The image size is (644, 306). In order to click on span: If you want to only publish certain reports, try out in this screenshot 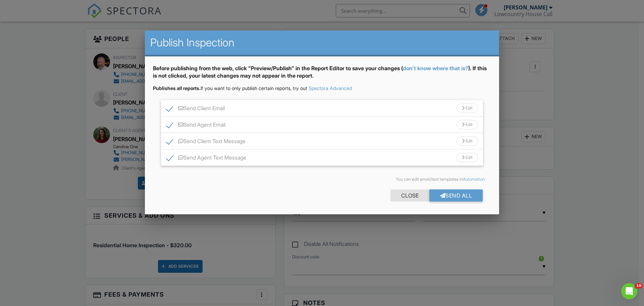, I will do `click(230, 88)`.